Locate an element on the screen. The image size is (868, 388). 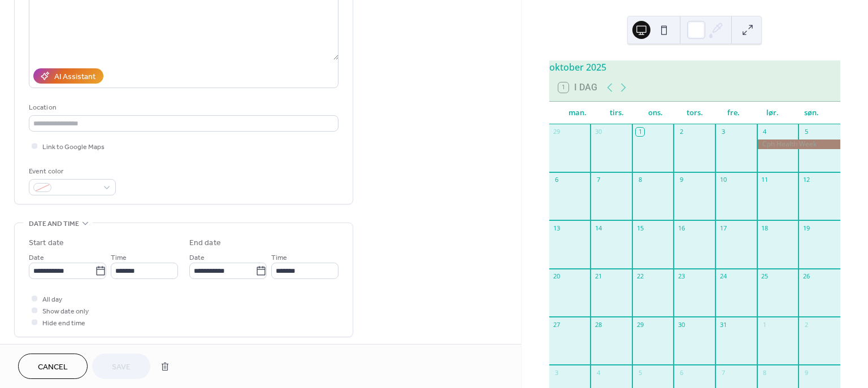
div: 13 is located at coordinates (557, 228).